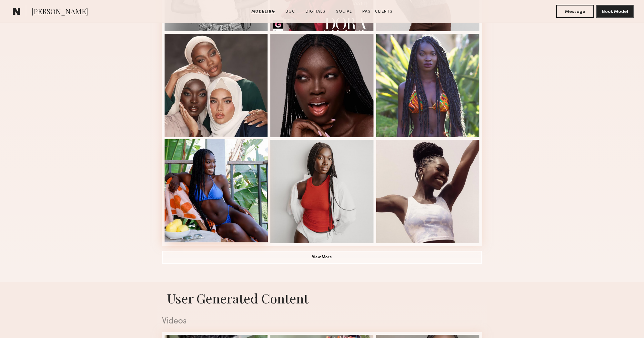 This screenshot has height=338, width=644. Describe the element at coordinates (322, 257) in the screenshot. I see `button: View More` at that location.